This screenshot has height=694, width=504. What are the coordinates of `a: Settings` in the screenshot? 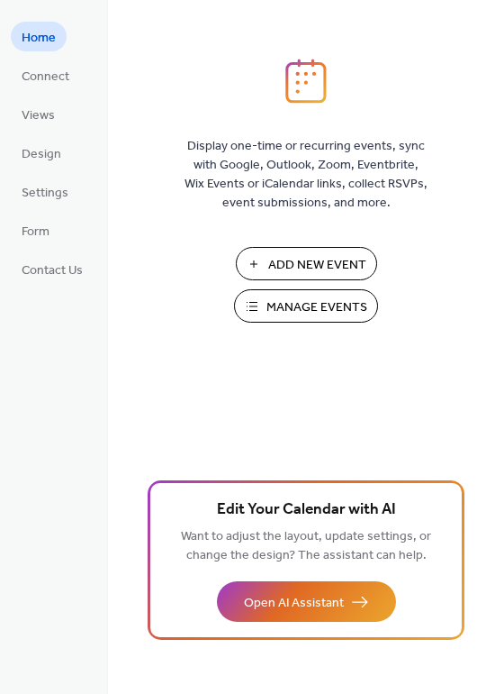 It's located at (45, 191).